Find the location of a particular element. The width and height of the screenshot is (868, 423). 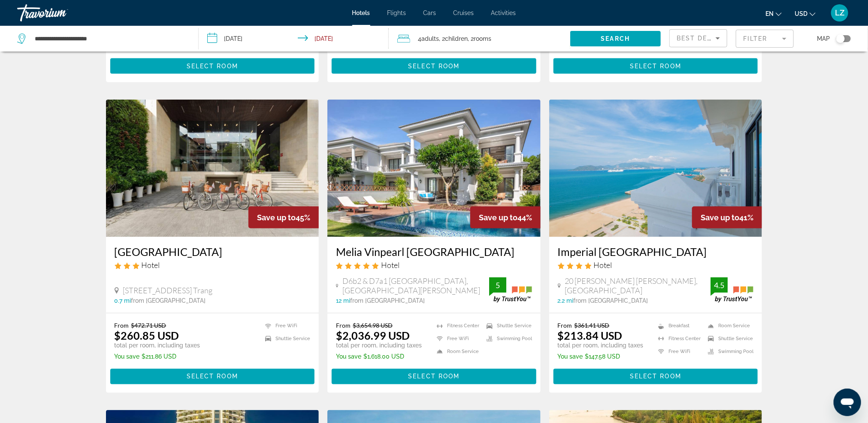

a: Activities is located at coordinates (504, 13).